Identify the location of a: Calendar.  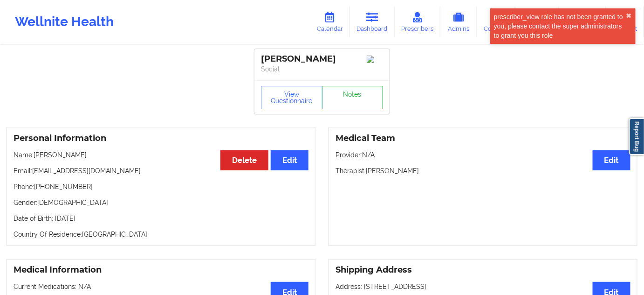
(330, 22).